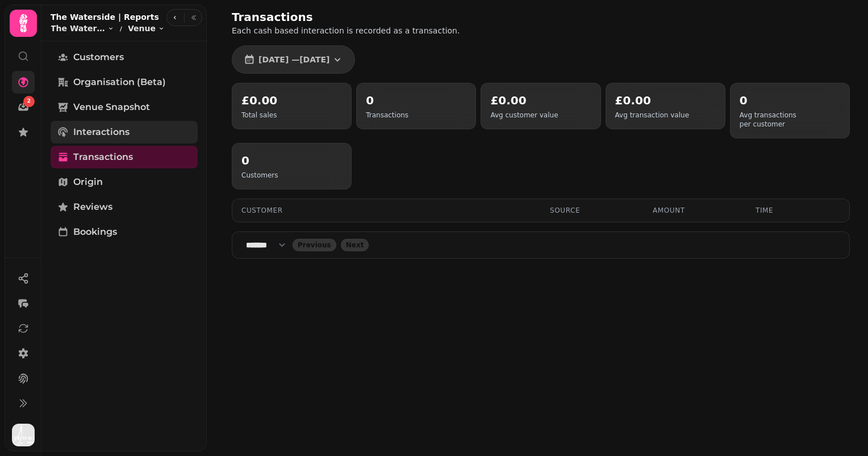 This screenshot has height=456, width=868. I want to click on span: Transactions, so click(103, 157).